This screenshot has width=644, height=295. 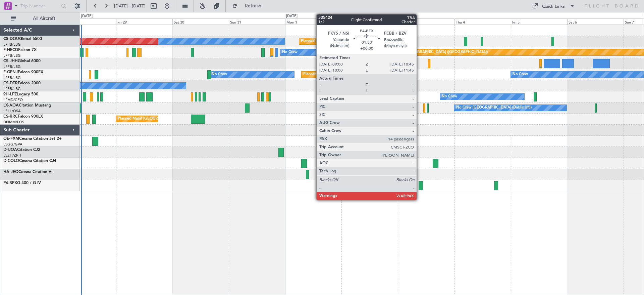 I want to click on span: D-COLO, so click(x=11, y=161).